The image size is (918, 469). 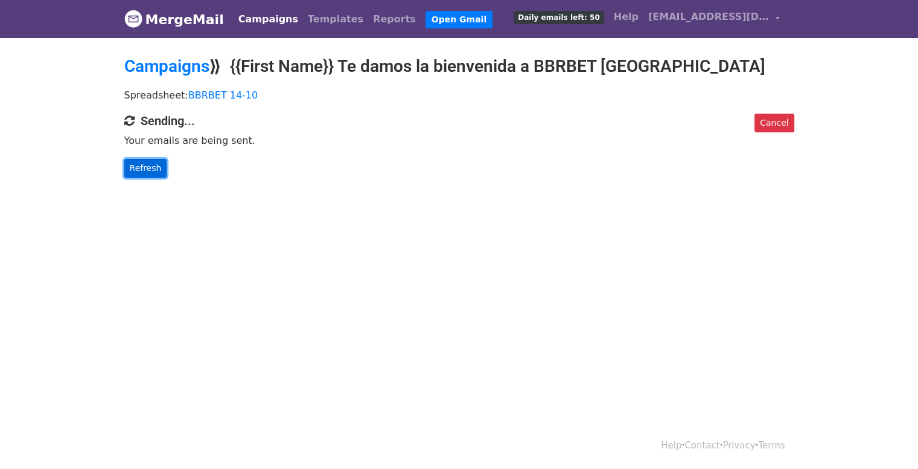 What do you see at coordinates (702, 445) in the screenshot?
I see `a: Contact` at bounding box center [702, 445].